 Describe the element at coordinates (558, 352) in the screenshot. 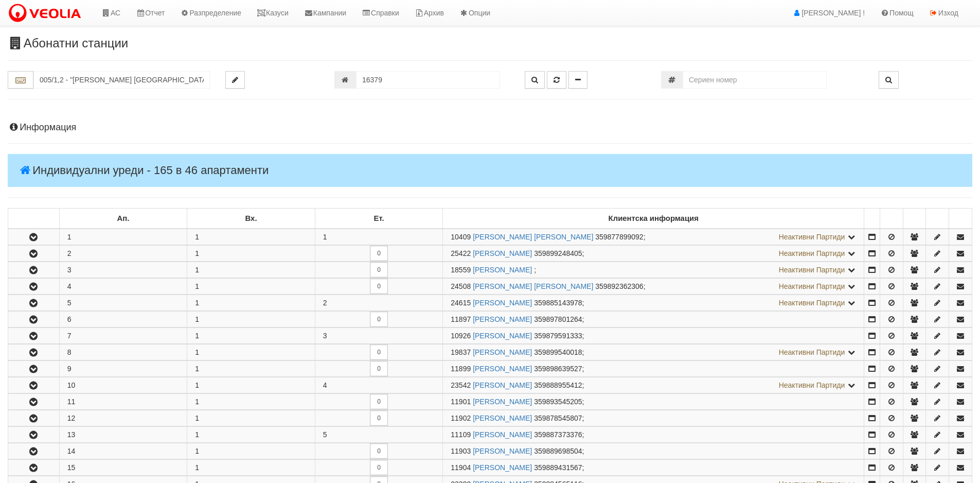

I see `span: 359899540018` at that location.